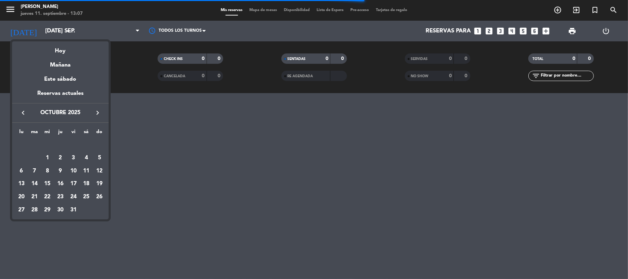 The image size is (628, 279). What do you see at coordinates (21, 210) in the screenshot?
I see `div: 27` at bounding box center [21, 210].